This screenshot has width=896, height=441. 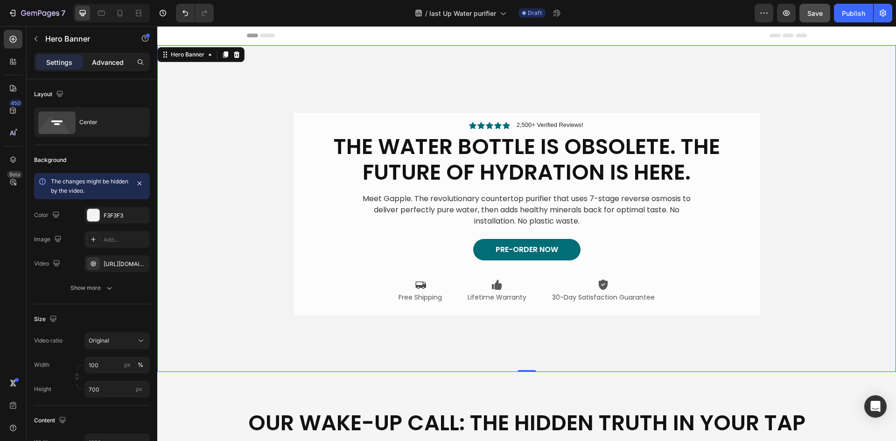 I want to click on label: Height, so click(x=42, y=389).